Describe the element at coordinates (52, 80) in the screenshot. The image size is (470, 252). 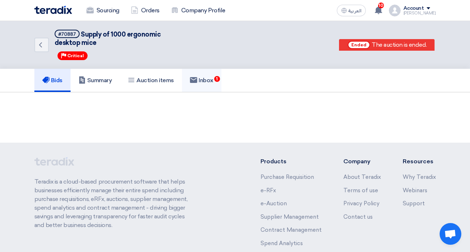
I see `a: Bids` at that location.